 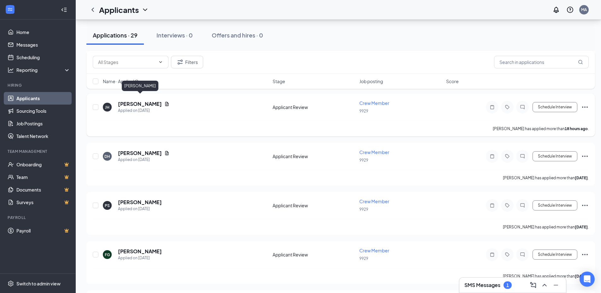 What do you see at coordinates (587, 280) in the screenshot?
I see `div: Open Intercom Messenger` at bounding box center [587, 280].